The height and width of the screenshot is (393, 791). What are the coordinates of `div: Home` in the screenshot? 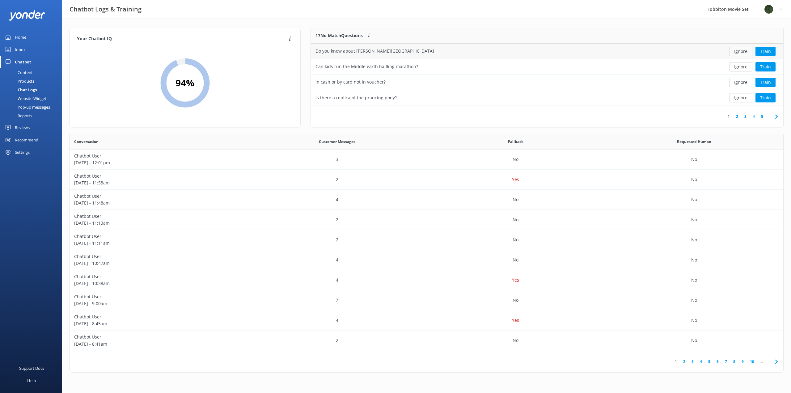 It's located at (20, 37).